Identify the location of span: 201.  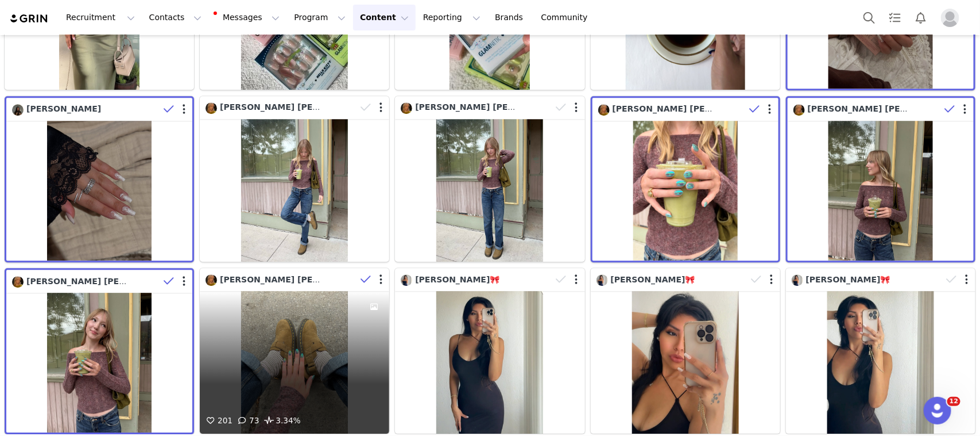
(219, 421).